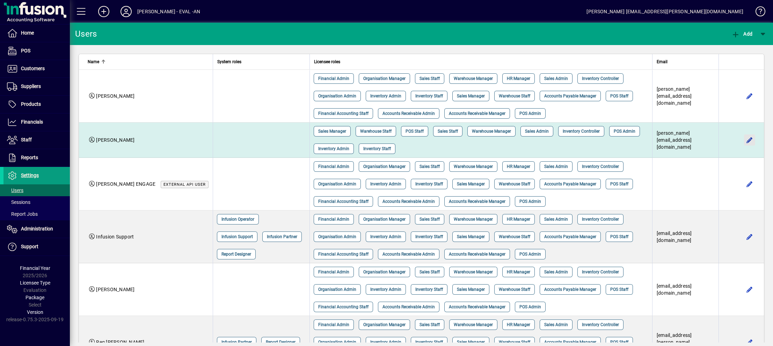  What do you see at coordinates (37, 158) in the screenshot?
I see `a: Reports` at bounding box center [37, 158].